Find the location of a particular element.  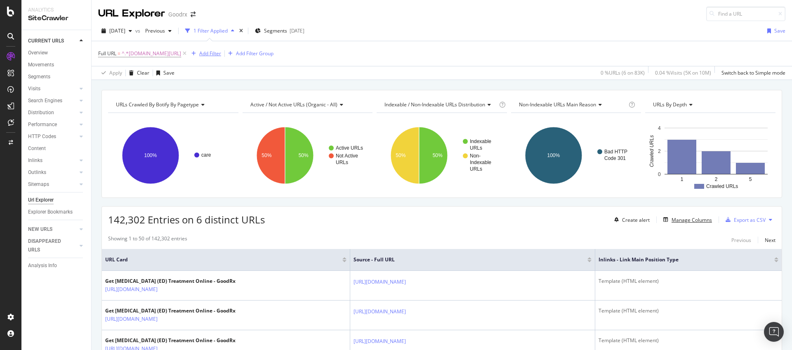

div: 0.04 % Visits ( 5K on 10M ) is located at coordinates (683, 73).